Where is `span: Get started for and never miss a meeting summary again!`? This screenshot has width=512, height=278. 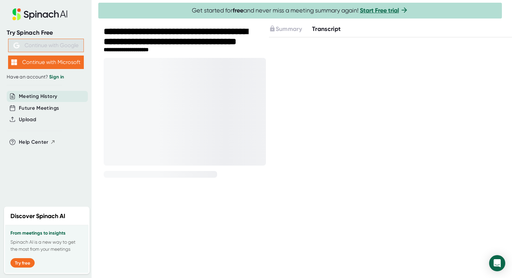
span: Get started for and never miss a meeting summary again! is located at coordinates (300, 10).